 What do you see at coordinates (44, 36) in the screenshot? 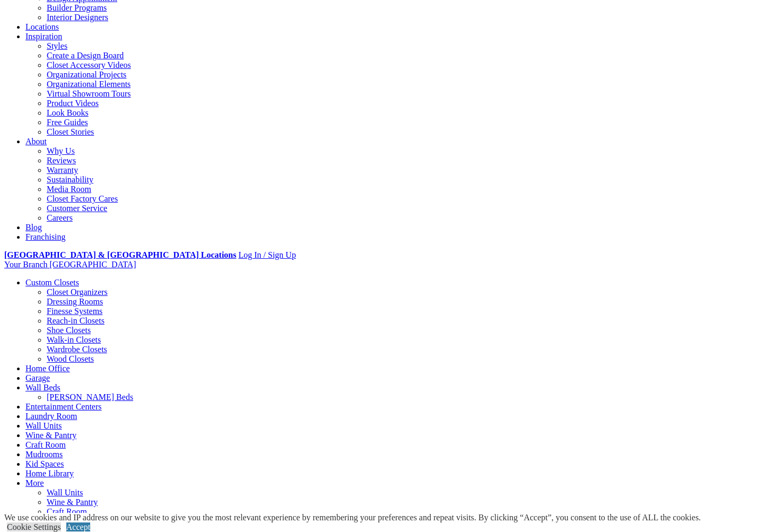
I see `a: Inspiration` at bounding box center [44, 36].